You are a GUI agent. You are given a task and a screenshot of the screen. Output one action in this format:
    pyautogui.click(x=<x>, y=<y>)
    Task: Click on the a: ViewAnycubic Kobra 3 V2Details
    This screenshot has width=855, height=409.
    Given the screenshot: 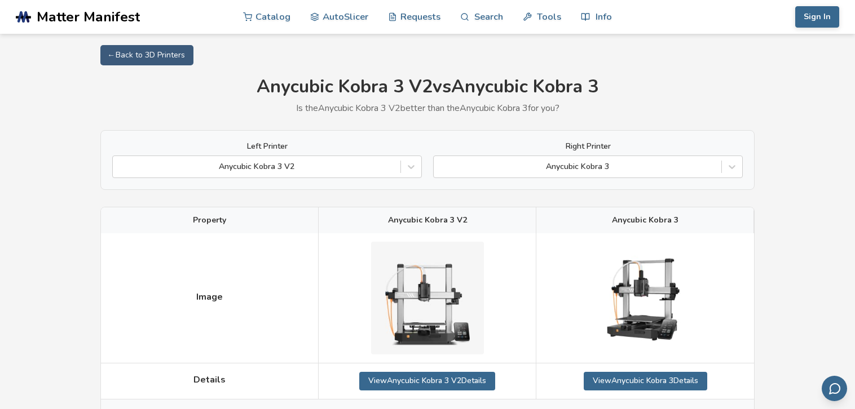 What is the action you would take?
    pyautogui.click(x=427, y=381)
    